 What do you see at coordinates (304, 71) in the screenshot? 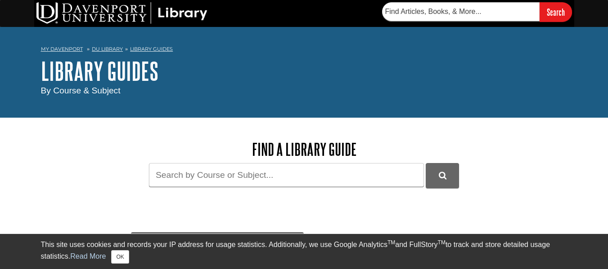
I see `h1: Library Guides` at bounding box center [304, 71].